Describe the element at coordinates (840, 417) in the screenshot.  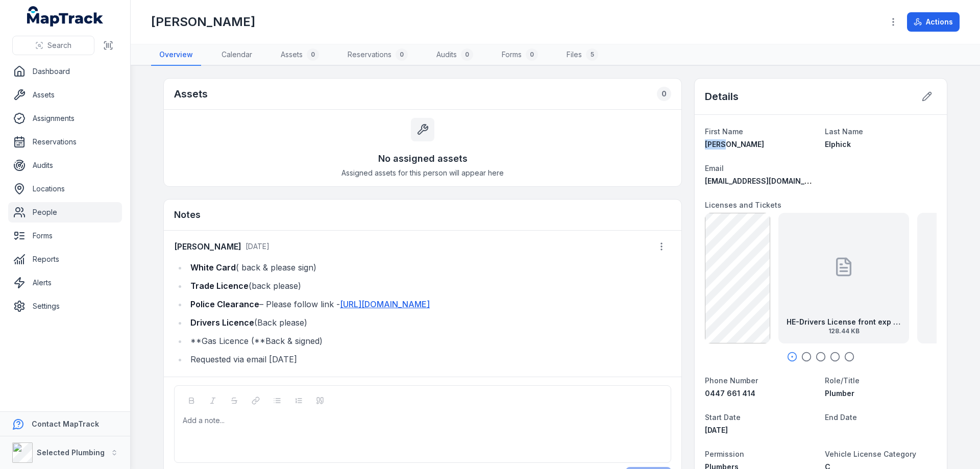
I see `span: End Date` at that location.